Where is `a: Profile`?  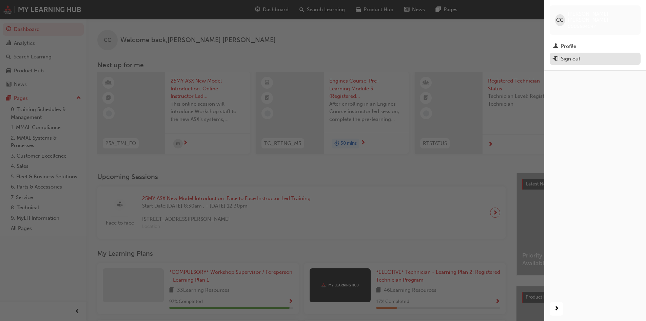 a: Profile is located at coordinates (596, 46).